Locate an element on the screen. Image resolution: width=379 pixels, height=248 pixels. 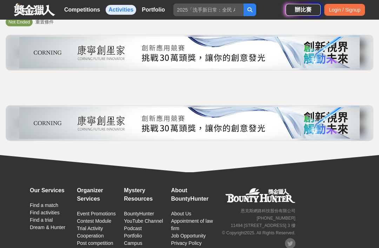
a: BountyHunter YouTube Channel is located at coordinates (143, 217).